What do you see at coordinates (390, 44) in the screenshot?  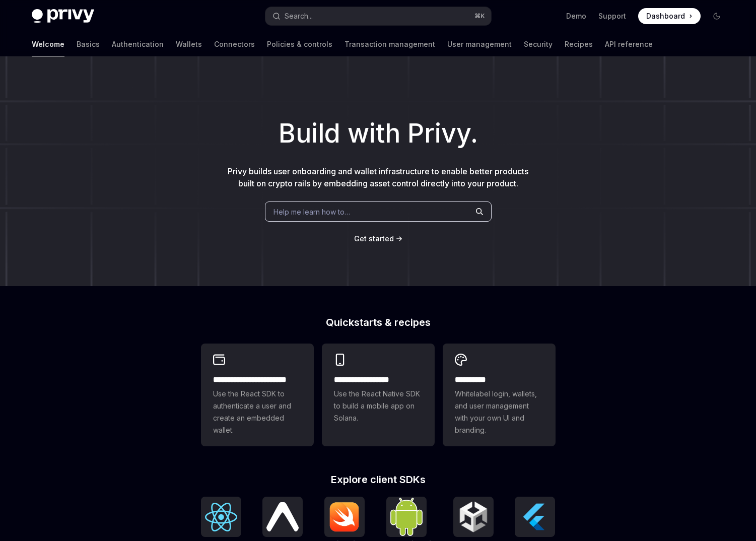 I see `a: Transaction management` at bounding box center [390, 44].